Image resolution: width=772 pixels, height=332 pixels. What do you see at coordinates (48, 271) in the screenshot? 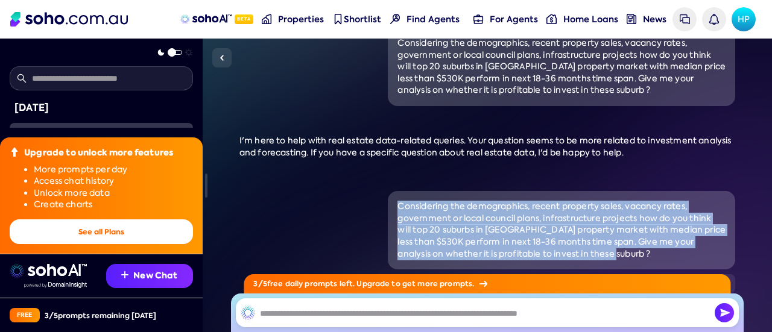
I see `img: sohoai logo` at bounding box center [48, 271].